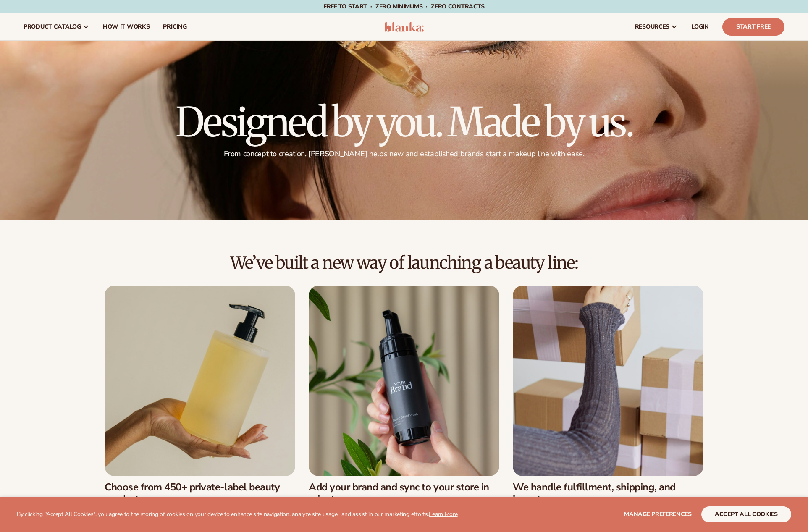 The width and height of the screenshot is (808, 532). What do you see at coordinates (404, 122) in the screenshot?
I see `h1: Designed by you. Made by us.` at bounding box center [404, 122].